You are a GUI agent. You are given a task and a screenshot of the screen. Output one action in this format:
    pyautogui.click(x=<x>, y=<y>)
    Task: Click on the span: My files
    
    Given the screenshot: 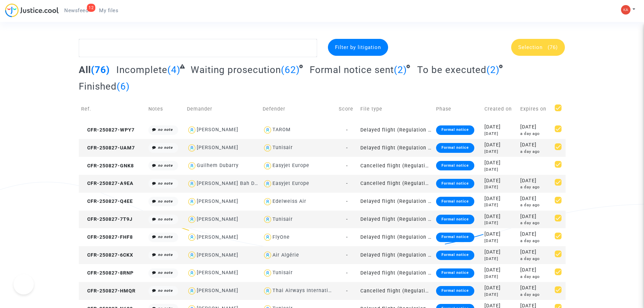 What is the action you would take?
    pyautogui.click(x=109, y=10)
    